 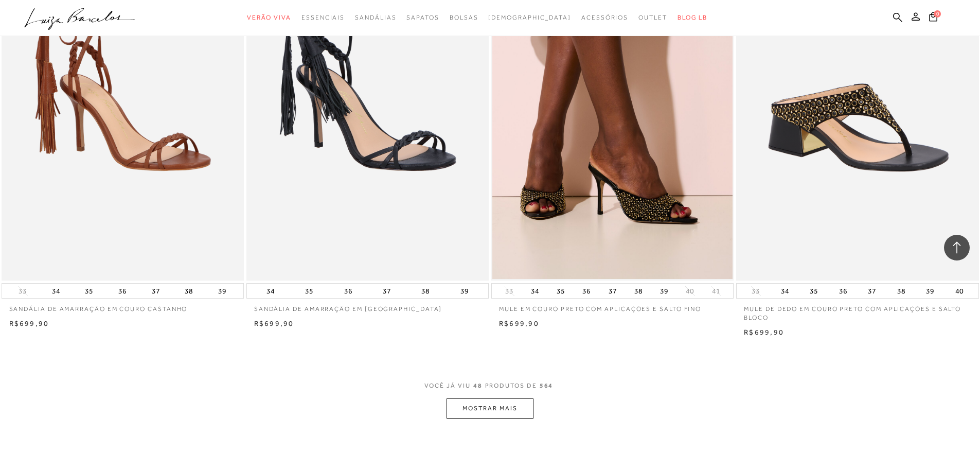 What do you see at coordinates (490, 385) in the screenshot?
I see `span: VOCÊ JÁ VIU PRODUTOS DE` at bounding box center [490, 385].